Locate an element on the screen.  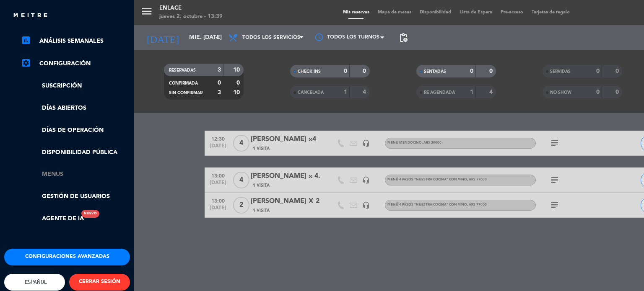
a: Configuración is located at coordinates (76, 64).